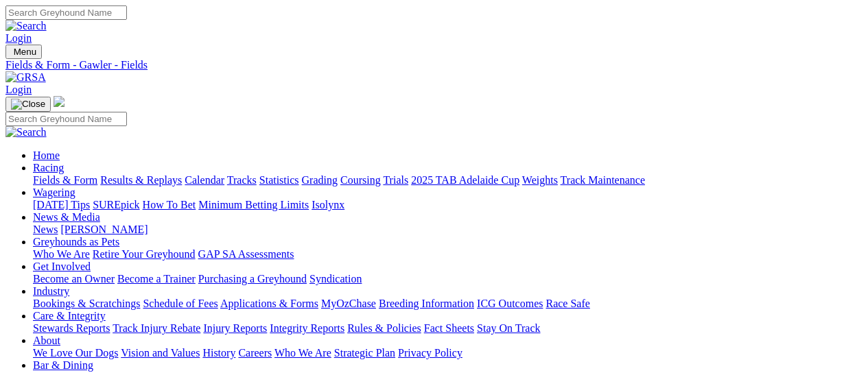 This screenshot has height=373, width=868. Describe the element at coordinates (364, 352) in the screenshot. I see `a: Strategic Plan` at that location.